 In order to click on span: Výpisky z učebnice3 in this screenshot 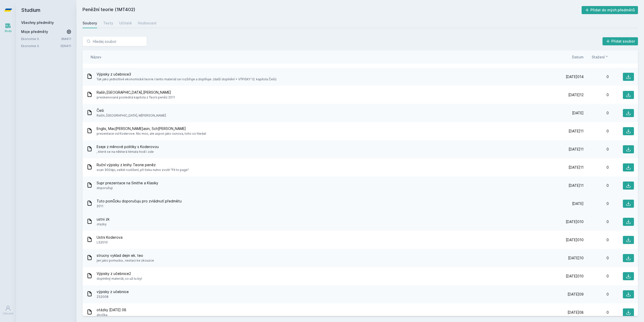, I will do `click(186, 74)`.